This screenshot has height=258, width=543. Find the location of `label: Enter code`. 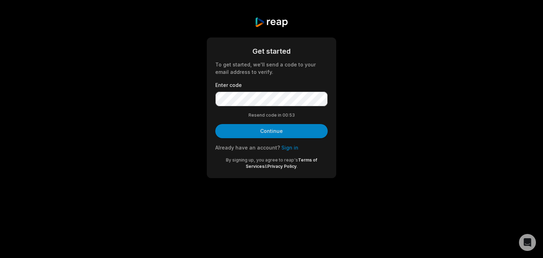

label: Enter code is located at coordinates (271, 85).